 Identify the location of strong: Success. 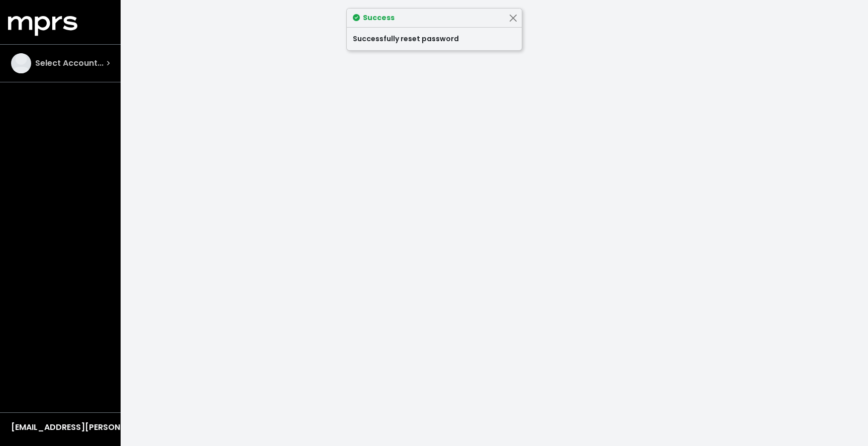
(378, 17).